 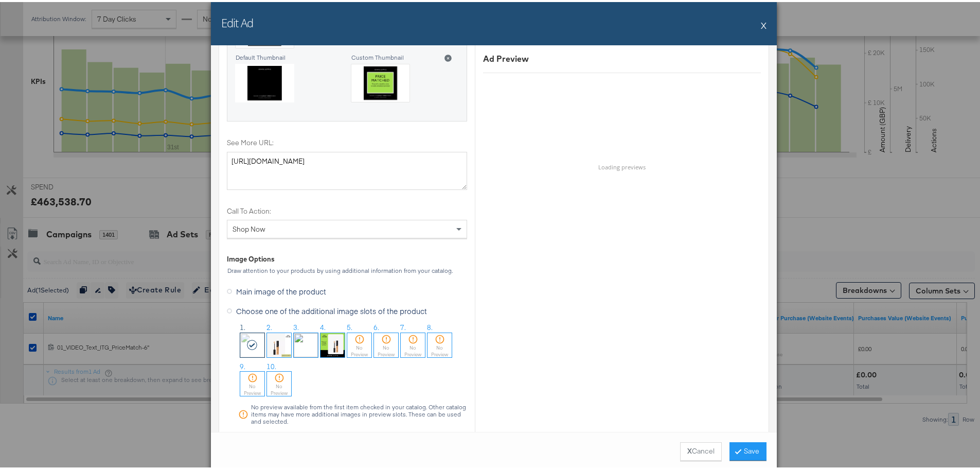 I want to click on img: 9cfMwUay24OeVY19tAIhHA.jpg, so click(x=332, y=343).